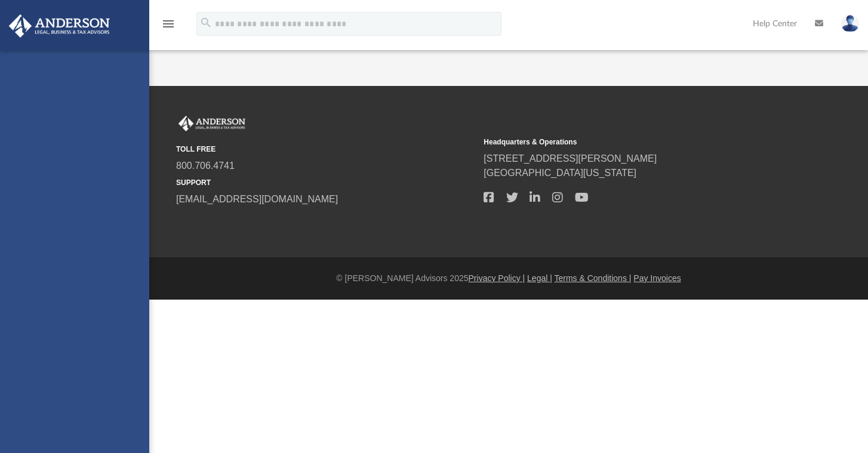  What do you see at coordinates (496, 278) in the screenshot?
I see `a: Privacy Policy |` at bounding box center [496, 278].